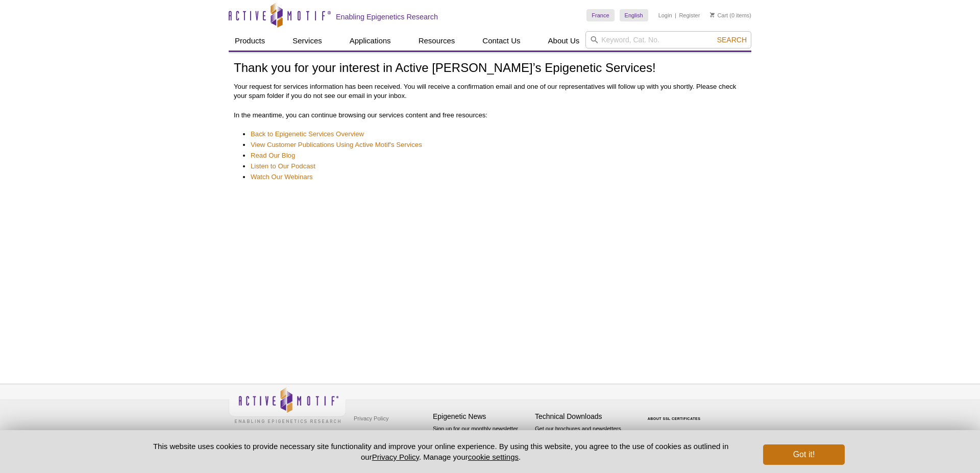 The height and width of the screenshot is (473, 980). I want to click on span: Search, so click(732, 40).